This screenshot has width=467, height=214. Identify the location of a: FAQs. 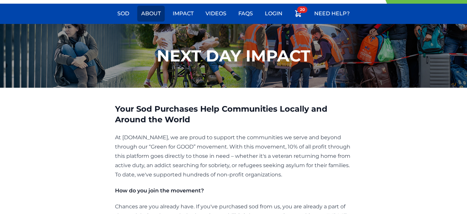
(246, 14).